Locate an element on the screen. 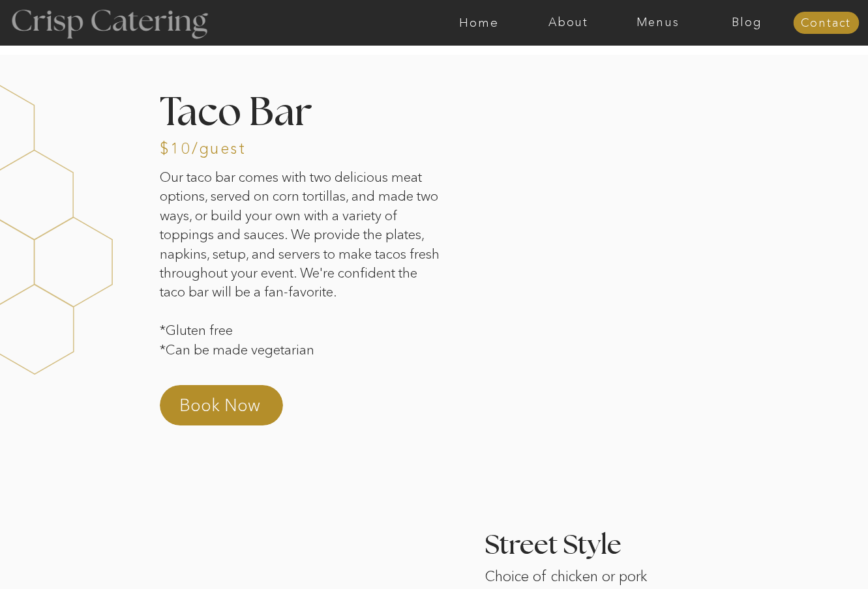  h3: $10/guest is located at coordinates (197, 147).